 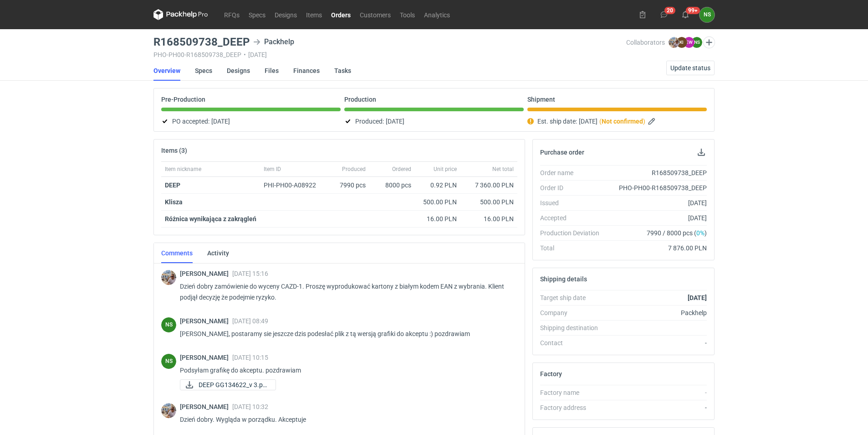 I want to click on div: Company, so click(x=573, y=313).